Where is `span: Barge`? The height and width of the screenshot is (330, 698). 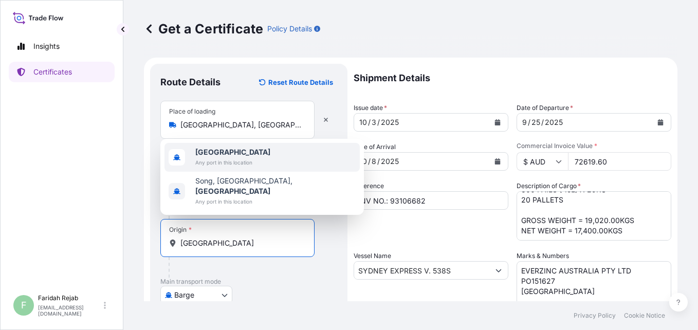
span: Barge is located at coordinates (184, 295).